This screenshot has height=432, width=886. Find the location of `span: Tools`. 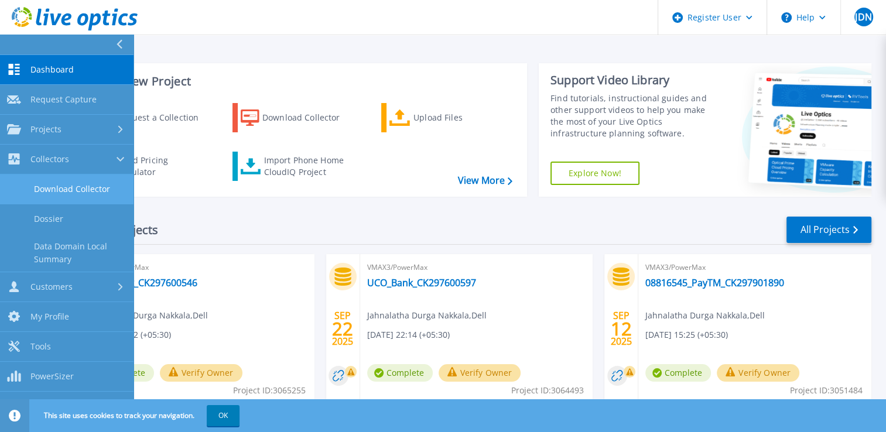

span: Tools is located at coordinates (40, 347).